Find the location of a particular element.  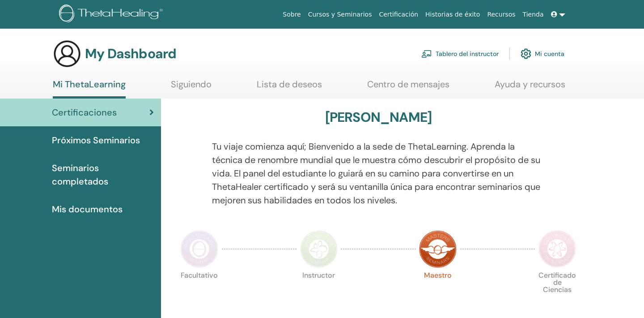

a: Mi ThetaLearning is located at coordinates (89, 89).